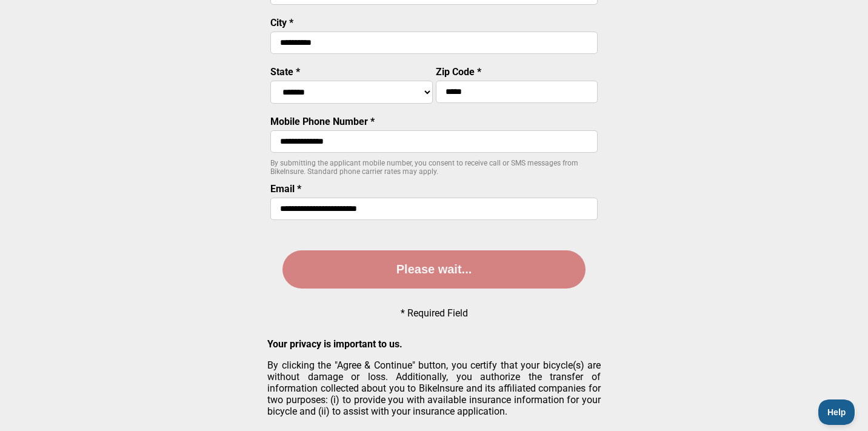 This screenshot has height=431, width=868. What do you see at coordinates (434, 313) in the screenshot?
I see `p: * Required Field` at bounding box center [434, 313].